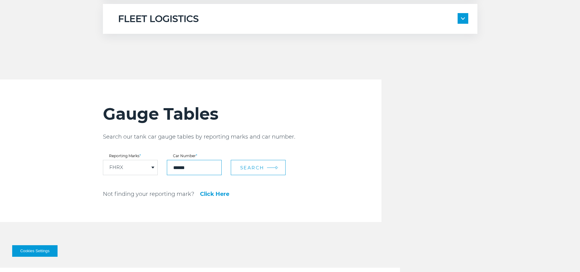  I want to click on h5: FLEET LOGISTICS, so click(158, 19).